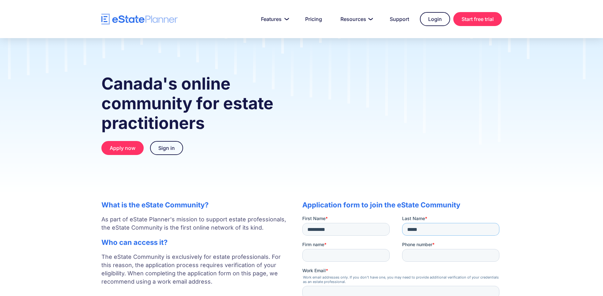  I want to click on a: Pricing, so click(313, 19).